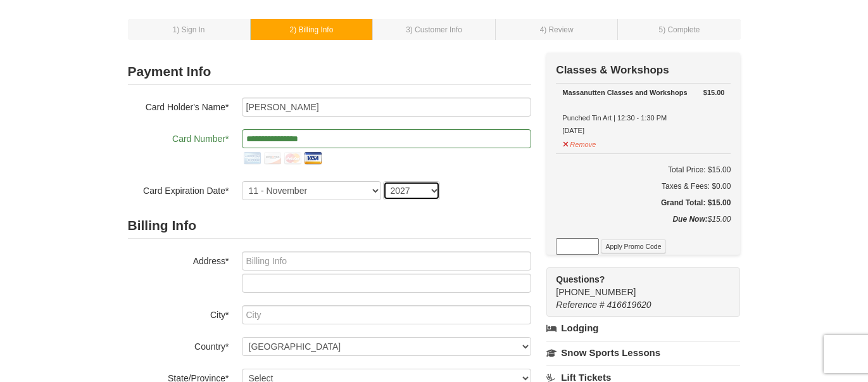 The width and height of the screenshot is (868, 382). What do you see at coordinates (179, 105) in the screenshot?
I see `label: Card Holder's Name*` at bounding box center [179, 105].